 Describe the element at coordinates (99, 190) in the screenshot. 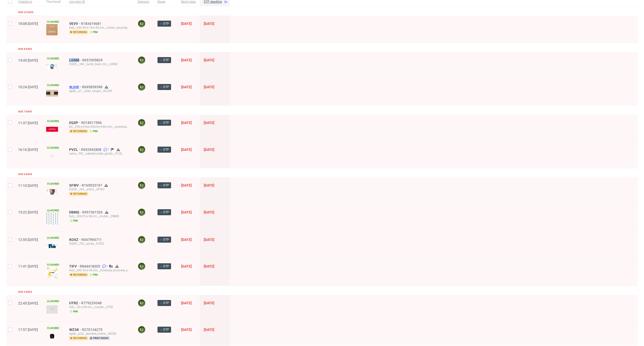

I see `div: EGDK__f44__art63__SFWV` at that location.